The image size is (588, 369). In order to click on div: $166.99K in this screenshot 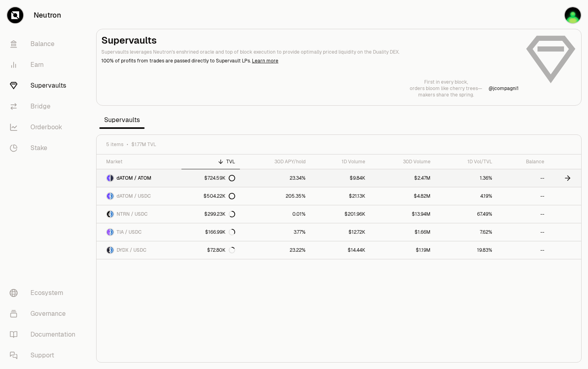, I will do `click(220, 232)`.